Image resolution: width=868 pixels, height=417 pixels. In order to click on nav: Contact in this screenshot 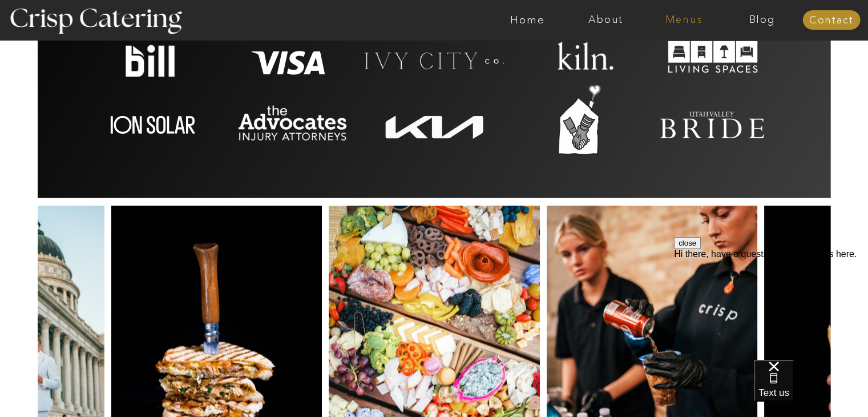, I will do `click(831, 20)`.